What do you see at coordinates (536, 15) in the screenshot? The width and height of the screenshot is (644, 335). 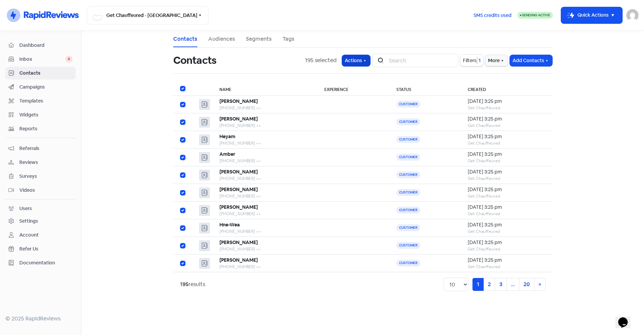 I see `span: Sending Active` at bounding box center [536, 15].